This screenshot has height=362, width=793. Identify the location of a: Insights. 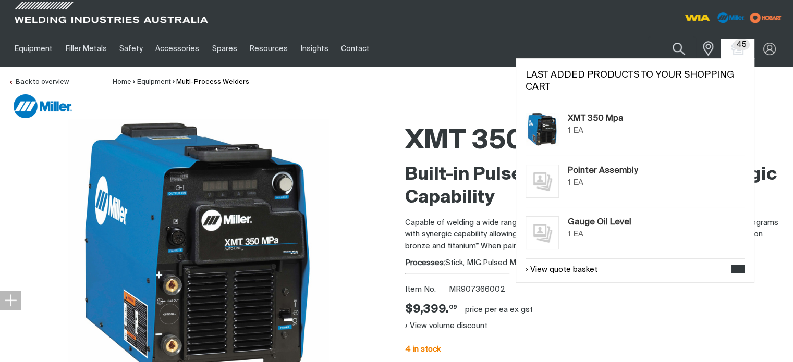
(314, 48).